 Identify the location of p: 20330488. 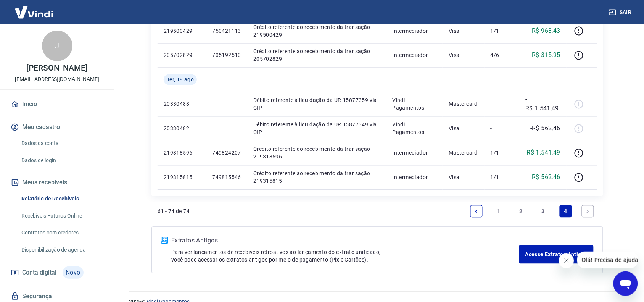
(182, 104).